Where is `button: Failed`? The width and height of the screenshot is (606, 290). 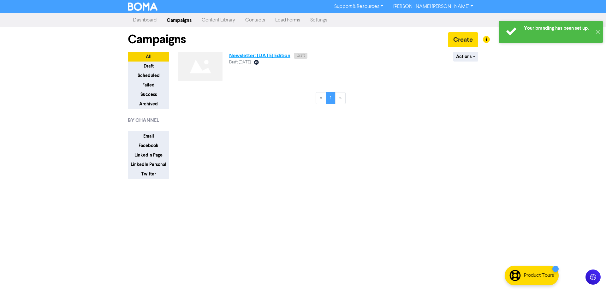
button: Failed is located at coordinates (148, 85).